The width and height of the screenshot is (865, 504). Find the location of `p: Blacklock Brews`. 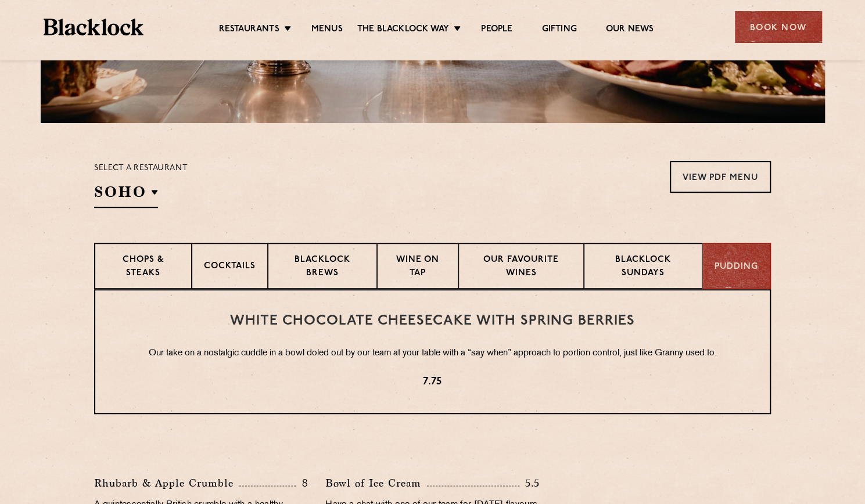

p: Blacklock Brews is located at coordinates (323, 267).